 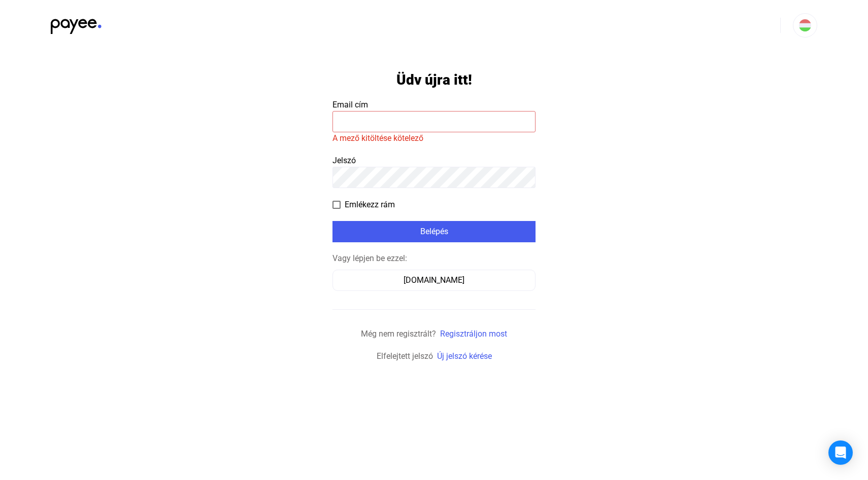 What do you see at coordinates (434, 139) in the screenshot?
I see `mat-error: A mező kitöltése kötelező` at bounding box center [434, 139].